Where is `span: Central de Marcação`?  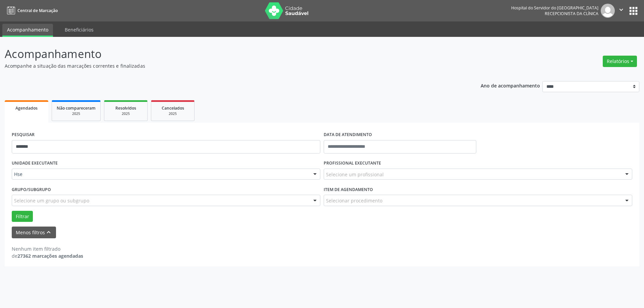
span: Central de Marcação is located at coordinates (38, 10).